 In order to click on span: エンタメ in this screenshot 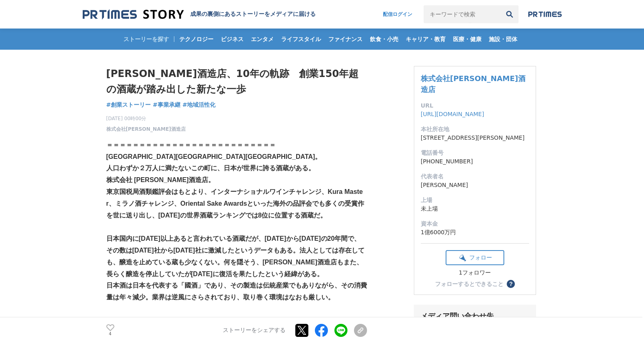, I will do `click(262, 39)`.